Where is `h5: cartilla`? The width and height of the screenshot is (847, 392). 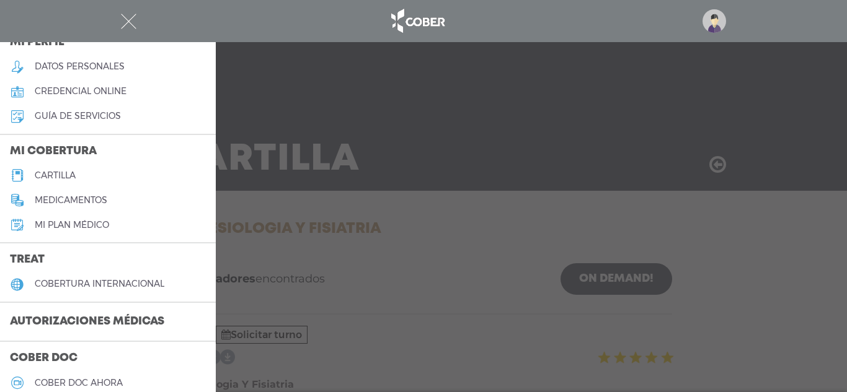
h5: cartilla is located at coordinates (55, 175).